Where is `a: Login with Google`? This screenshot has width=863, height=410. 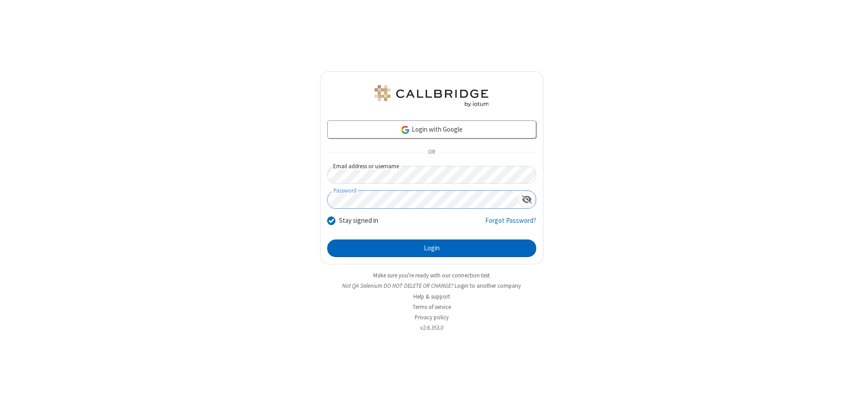
a: Login with Google is located at coordinates (432, 130).